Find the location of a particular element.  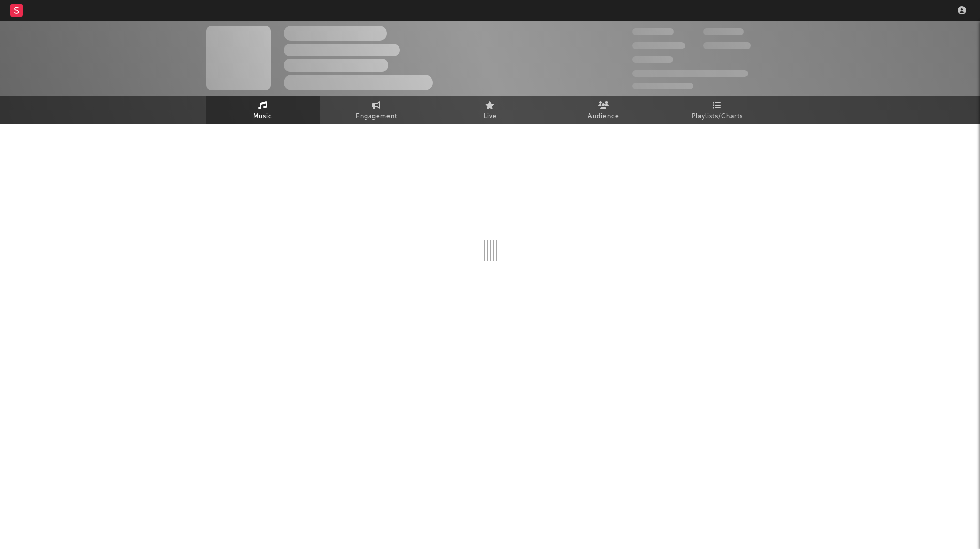

span: Playlists/Charts is located at coordinates (717, 117).